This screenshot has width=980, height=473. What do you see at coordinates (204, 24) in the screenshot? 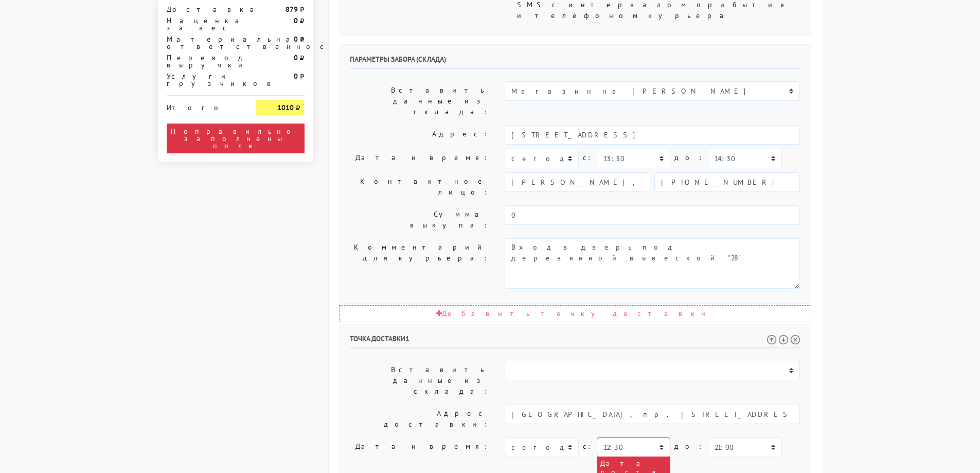
I see `div: Наценка за вес` at bounding box center [204, 24].